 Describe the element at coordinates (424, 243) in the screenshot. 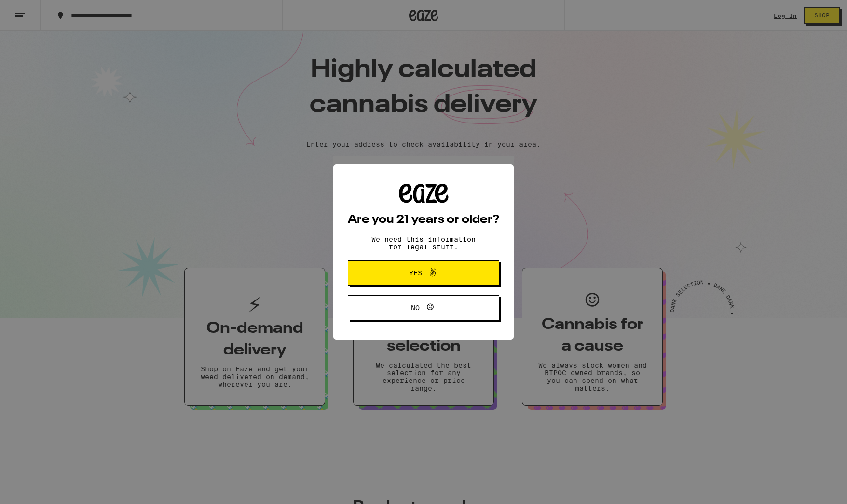

I see `p: We need this information for legal stuff.` at that location.